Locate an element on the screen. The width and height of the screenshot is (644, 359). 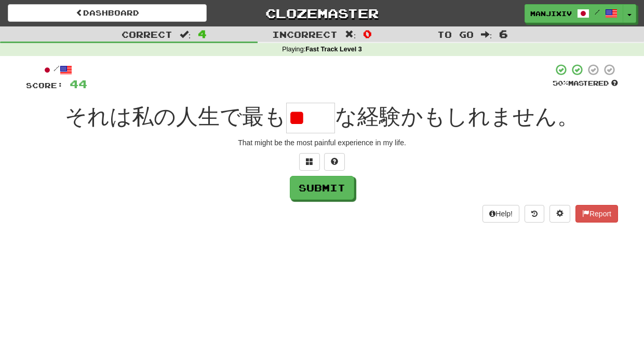
span: 50 % is located at coordinates (560, 83).